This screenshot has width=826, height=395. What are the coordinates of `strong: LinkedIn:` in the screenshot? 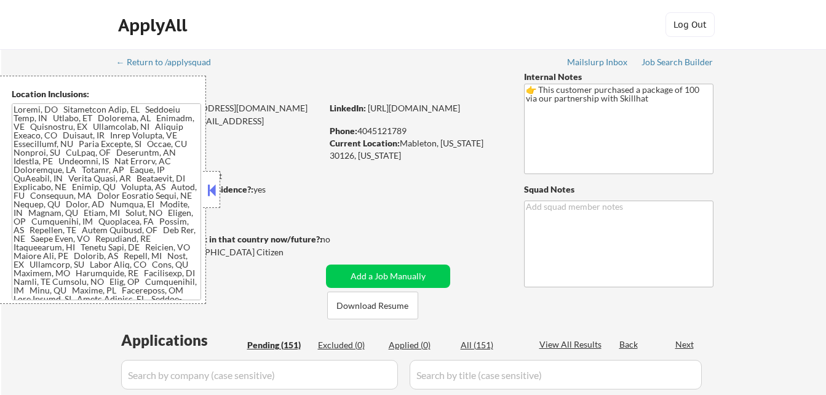 It's located at (347, 108).